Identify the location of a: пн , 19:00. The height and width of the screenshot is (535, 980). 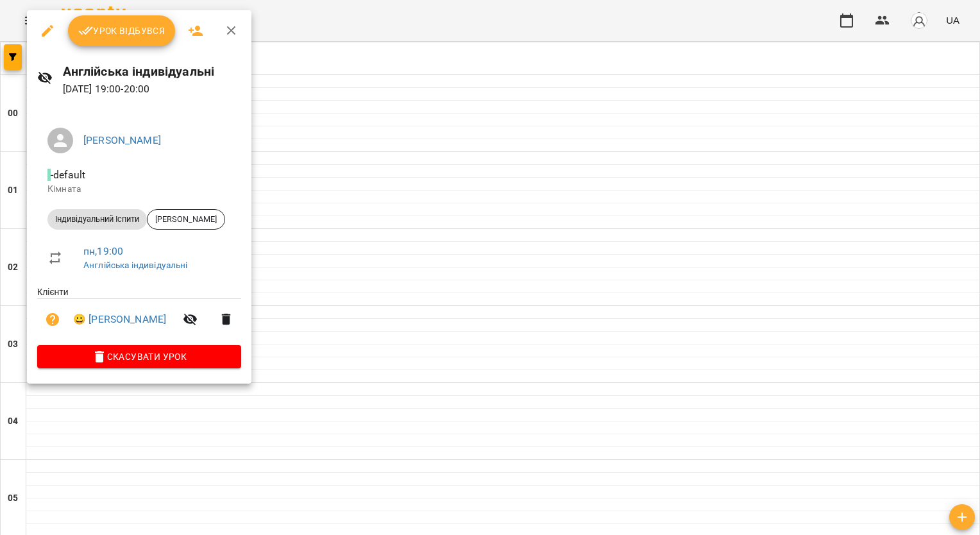
(103, 251).